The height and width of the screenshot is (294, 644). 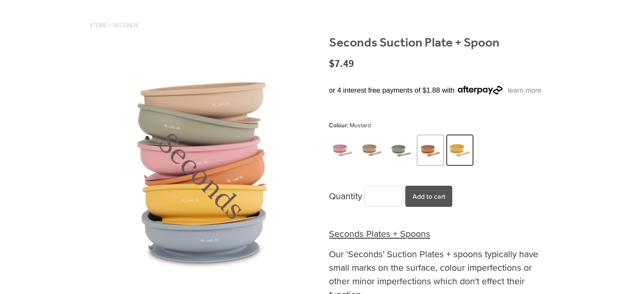 I want to click on div: or 4 interest free payments of $1.88 with, so click(x=442, y=90).